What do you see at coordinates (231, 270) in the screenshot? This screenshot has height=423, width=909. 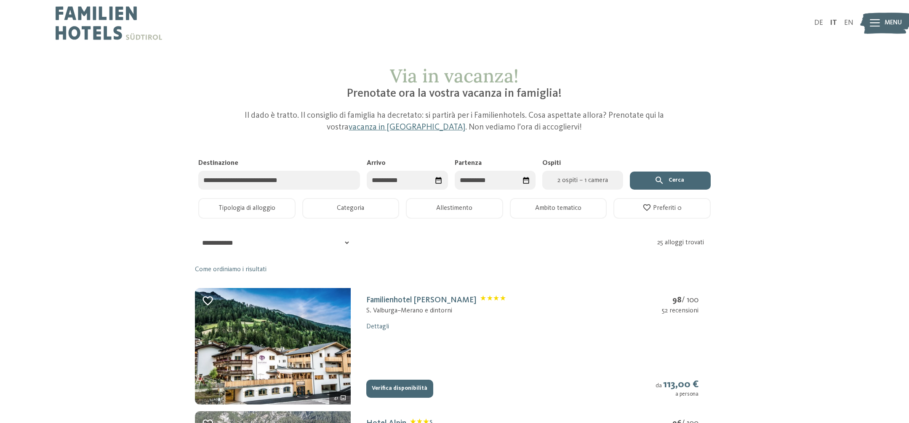 I see `a: Come ordiniamo i risultati` at bounding box center [231, 270].